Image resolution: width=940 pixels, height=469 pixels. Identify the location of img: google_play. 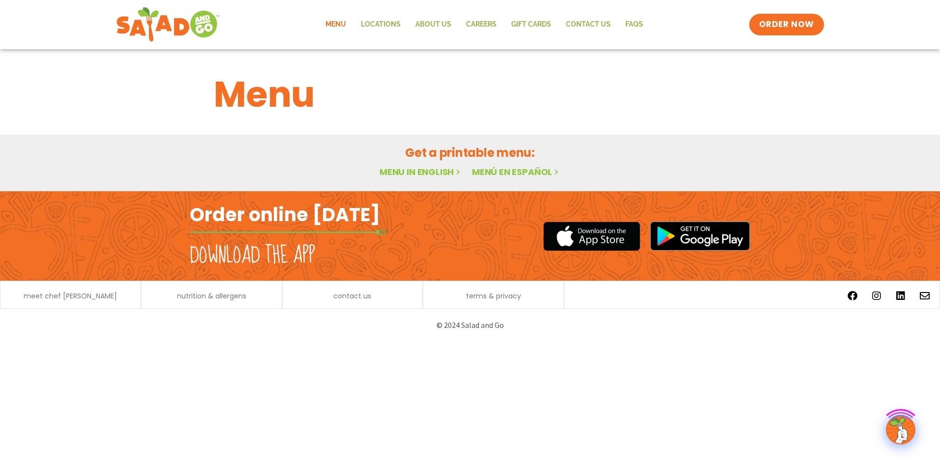
(700, 236).